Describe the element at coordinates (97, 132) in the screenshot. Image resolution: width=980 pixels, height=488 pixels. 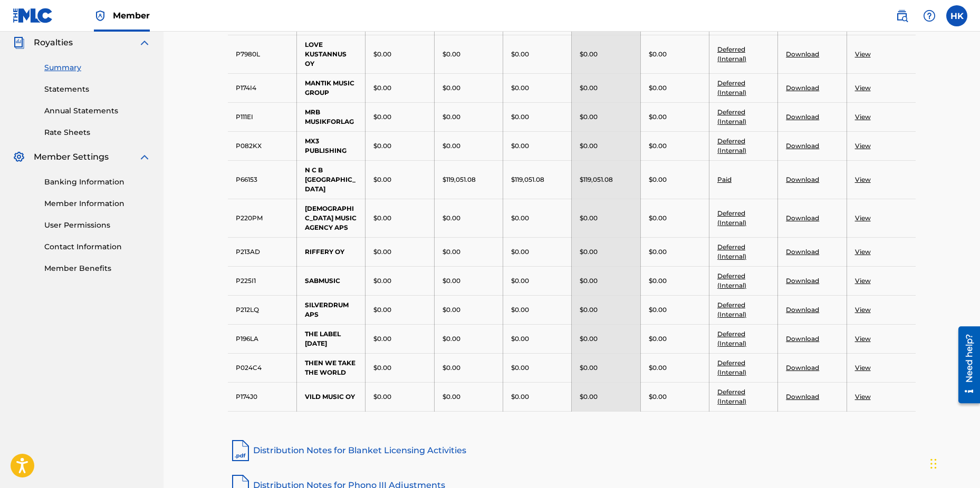
I see `a: Rate Sheets` at that location.